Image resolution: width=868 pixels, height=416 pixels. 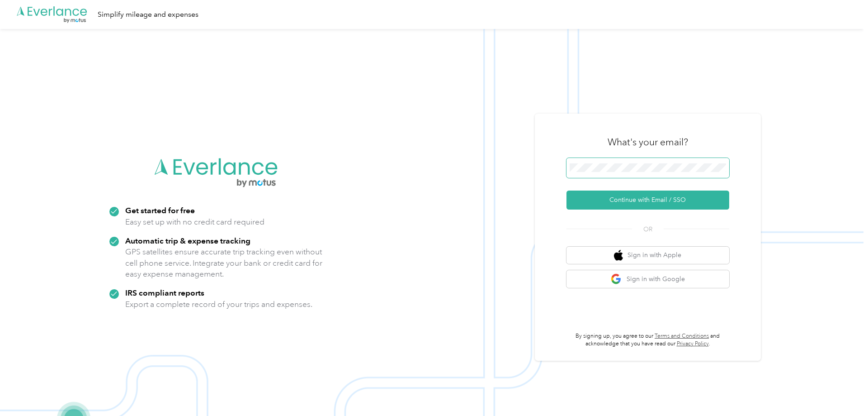 What do you see at coordinates (224, 263) in the screenshot?
I see `p: GPS satellites ensure accurate trip tracking even without cell phone service. Integrate your bank...` at bounding box center [224, 263].